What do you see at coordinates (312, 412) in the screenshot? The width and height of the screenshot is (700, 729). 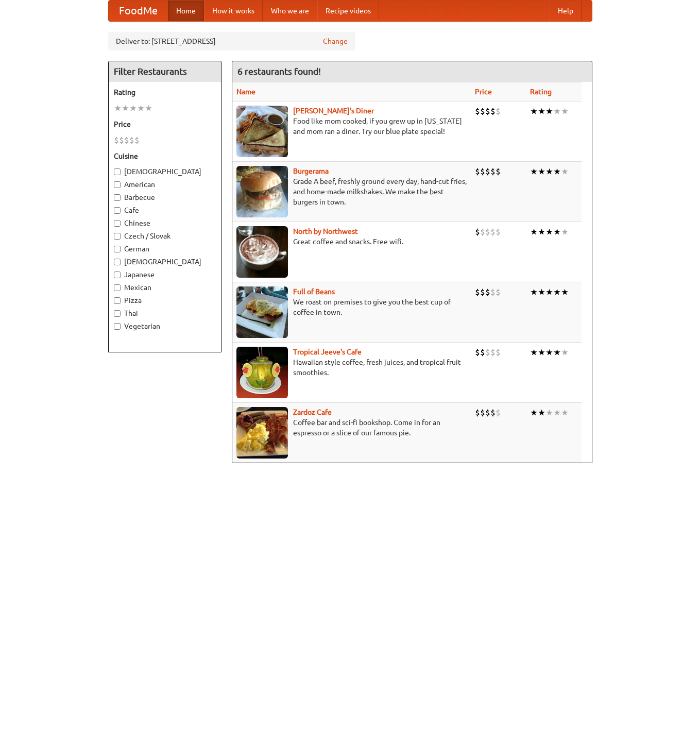 I see `b: Zardoz Cafe` at bounding box center [312, 412].